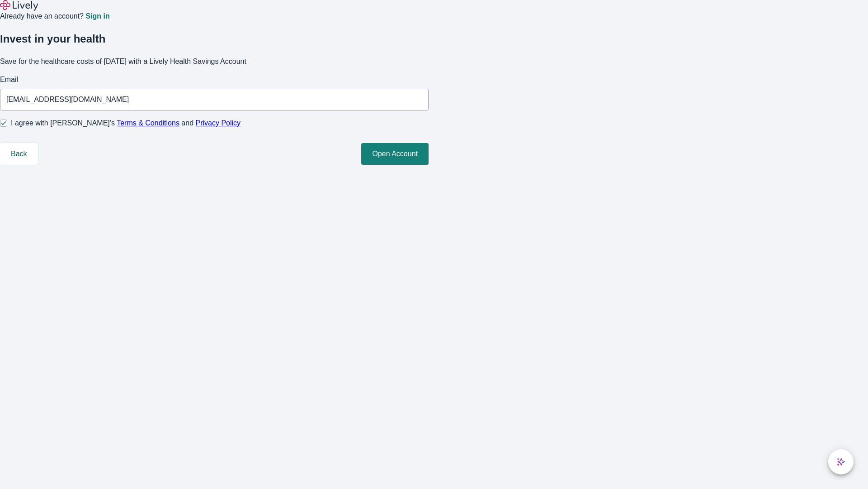  What do you see at coordinates (841, 462) in the screenshot?
I see `button: chat` at bounding box center [841, 462].